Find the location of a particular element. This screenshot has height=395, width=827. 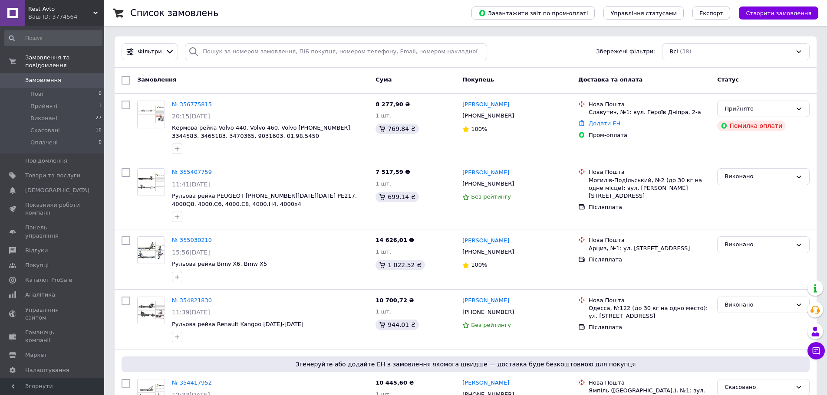

span: 7 517,59 ₴ is located at coordinates (392, 172).